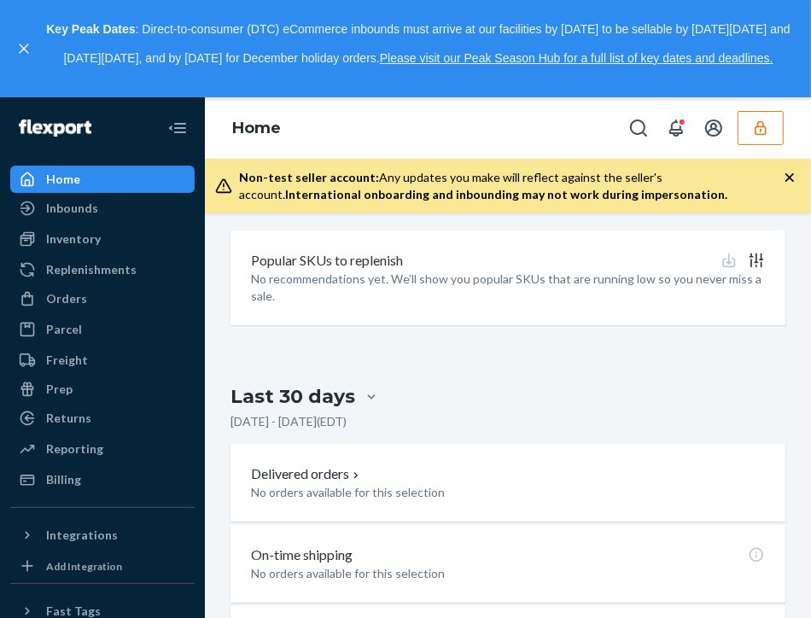 This screenshot has width=811, height=618. What do you see at coordinates (102, 329) in the screenshot?
I see `a: Parcel` at bounding box center [102, 329].